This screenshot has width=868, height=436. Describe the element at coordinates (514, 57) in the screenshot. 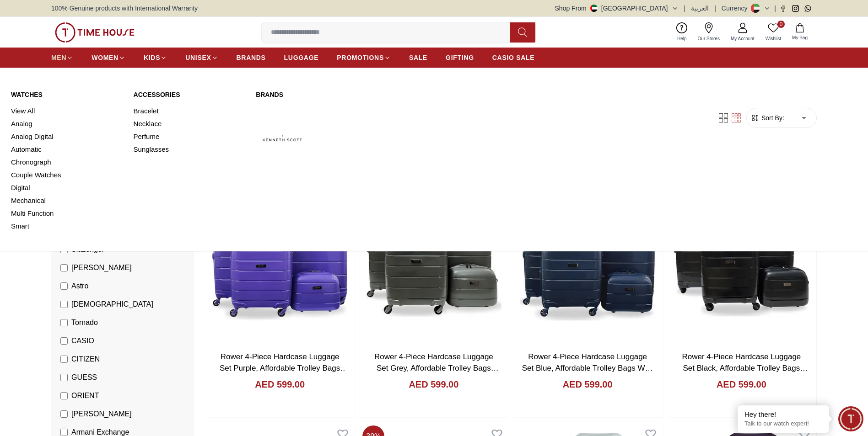

I see `a: CASIO SALE` at that location.